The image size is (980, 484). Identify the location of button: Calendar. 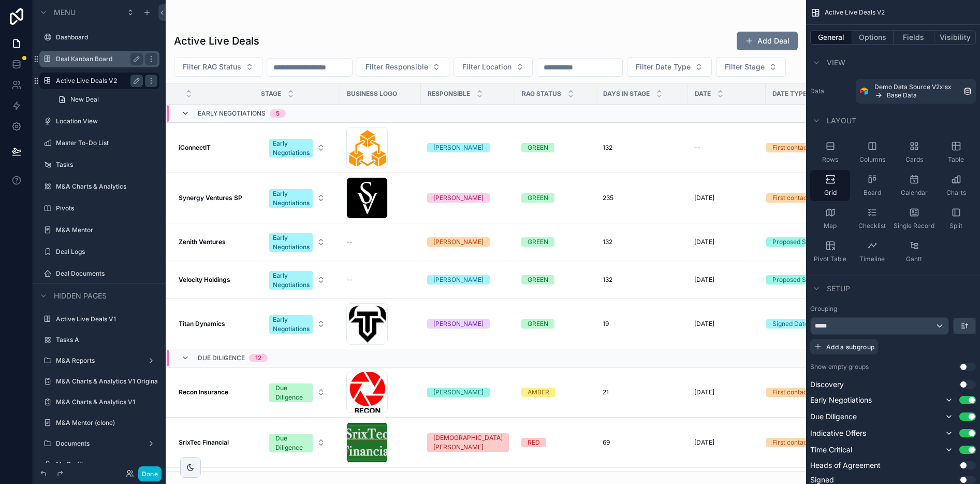
(914, 185).